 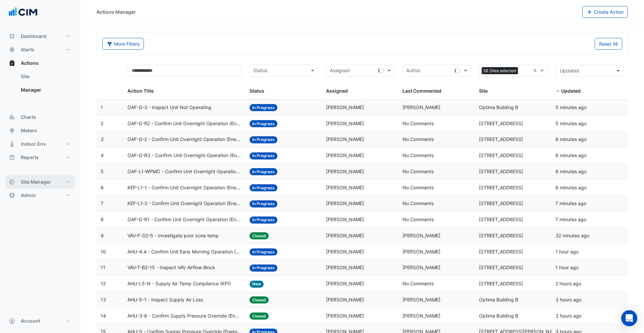 What do you see at coordinates (422, 91) in the screenshot?
I see `span: Last Commented` at bounding box center [422, 91].